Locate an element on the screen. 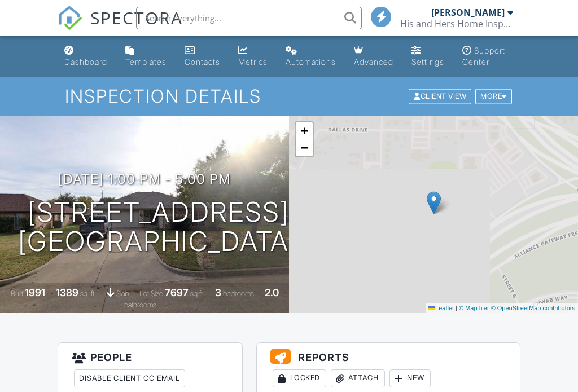 The width and height of the screenshot is (578, 392). input: Search everything... is located at coordinates (249, 18).